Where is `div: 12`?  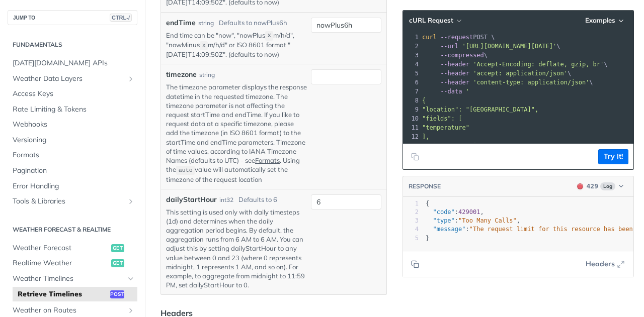 div: 12 is located at coordinates (412, 136).